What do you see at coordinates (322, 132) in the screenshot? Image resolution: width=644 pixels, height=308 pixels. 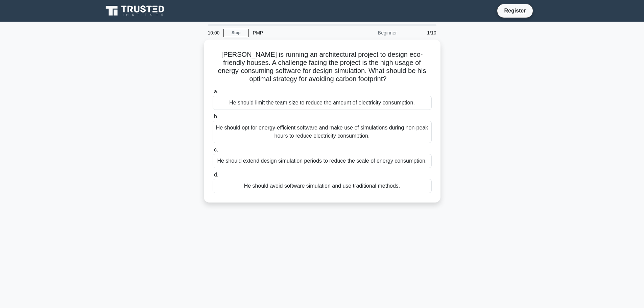 I see `div: He should opt for energy-efficient software and make use of simulations during non-peak hours to ...` at bounding box center [322, 132].